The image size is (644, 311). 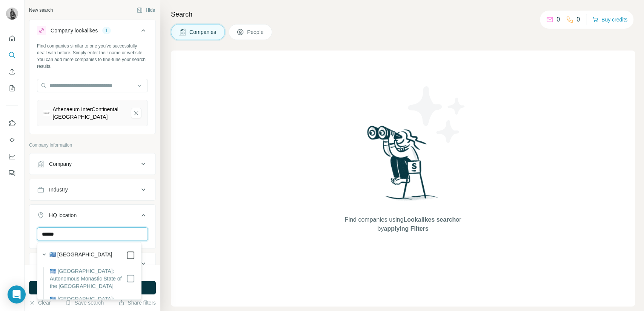 What do you see at coordinates (84, 303) in the screenshot?
I see `button: Save search` at bounding box center [84, 303].